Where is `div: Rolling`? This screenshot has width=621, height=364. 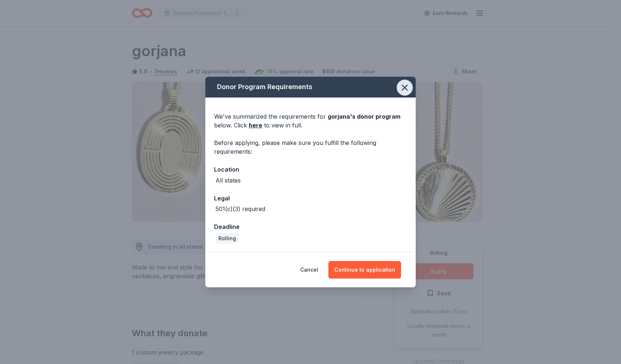 div: Rolling is located at coordinates (227, 238).